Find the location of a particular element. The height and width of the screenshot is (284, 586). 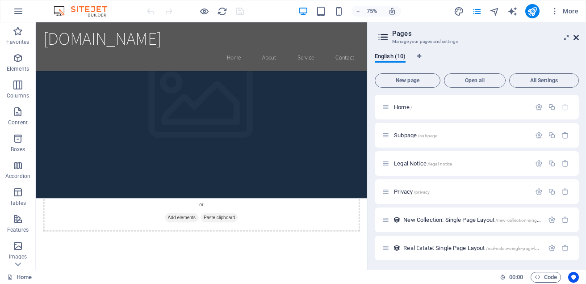

h6: 75% is located at coordinates (372, 11).